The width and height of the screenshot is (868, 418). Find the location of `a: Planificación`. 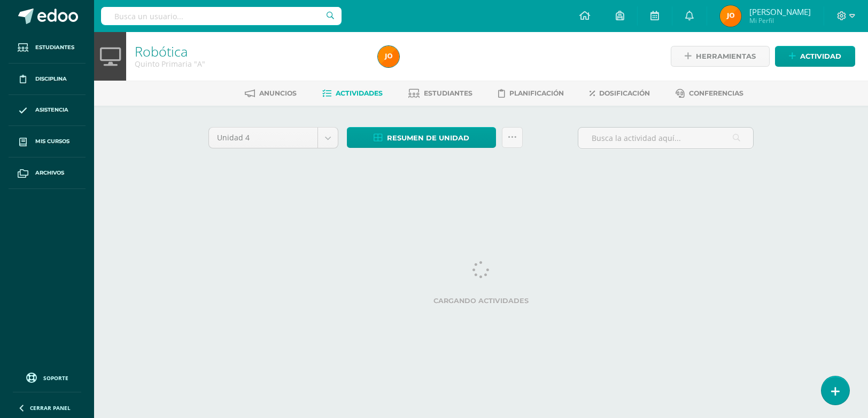

a: Planificación is located at coordinates (531, 94).